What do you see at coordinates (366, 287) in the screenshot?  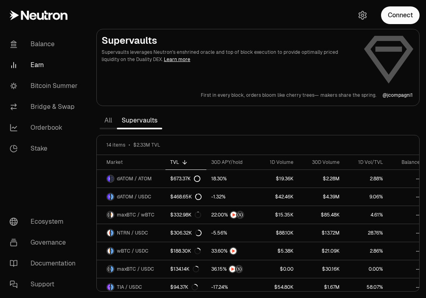 I see `a: 58.07%` at bounding box center [366, 287].